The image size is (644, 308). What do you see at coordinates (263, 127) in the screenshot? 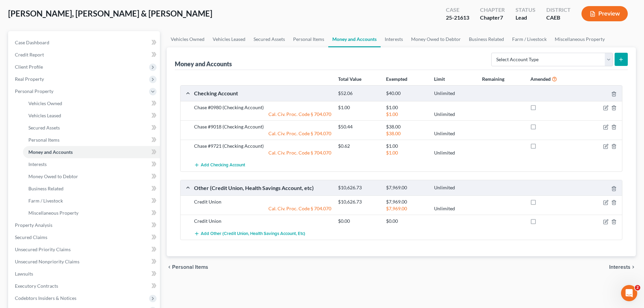
I see `div: Chase #9018 (Checking Account)` at bounding box center [263, 127].